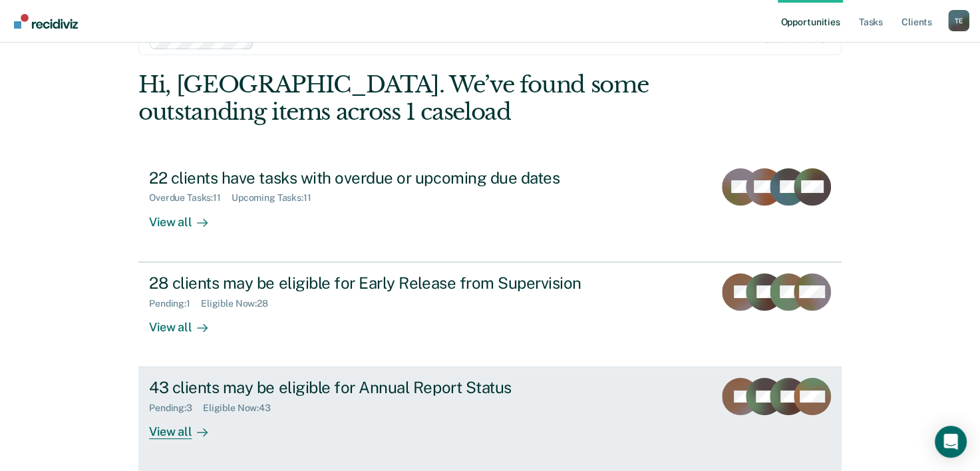 This screenshot has height=471, width=980. Describe the element at coordinates (239, 303) in the screenshot. I see `div: Eligible Now : 28` at that location.